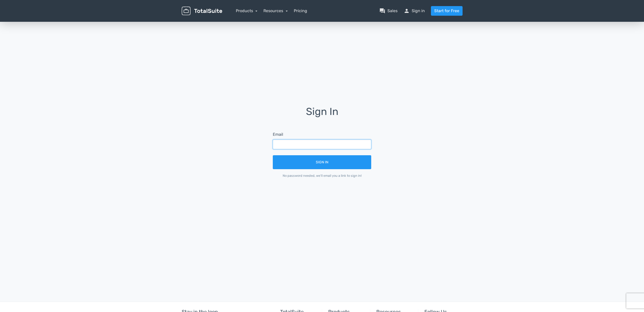  I want to click on button: Sign In, so click(322, 162).